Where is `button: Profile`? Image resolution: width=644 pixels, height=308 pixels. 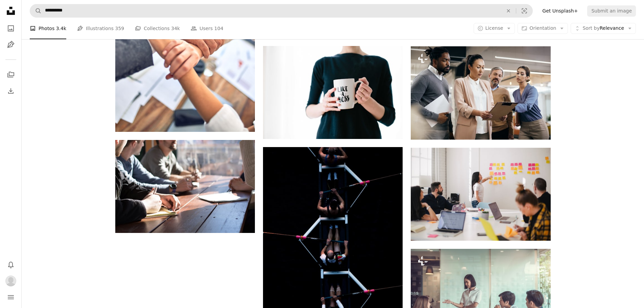
button: Profile is located at coordinates (11, 281).